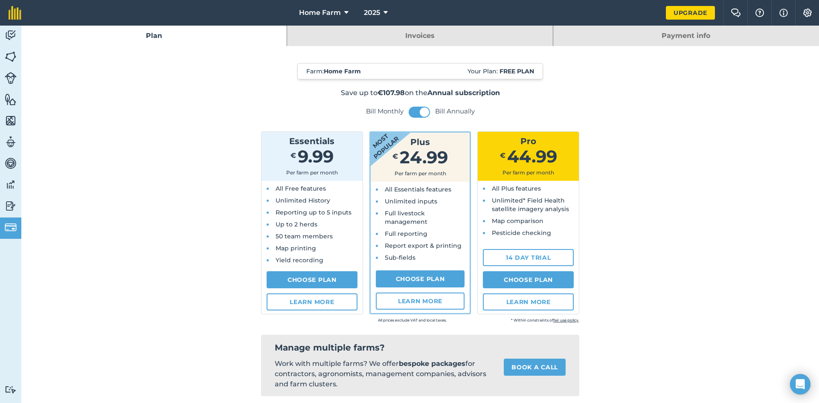 The image size is (819, 403). What do you see at coordinates (808, 13) in the screenshot?
I see `img: A cog icon` at bounding box center [808, 13].